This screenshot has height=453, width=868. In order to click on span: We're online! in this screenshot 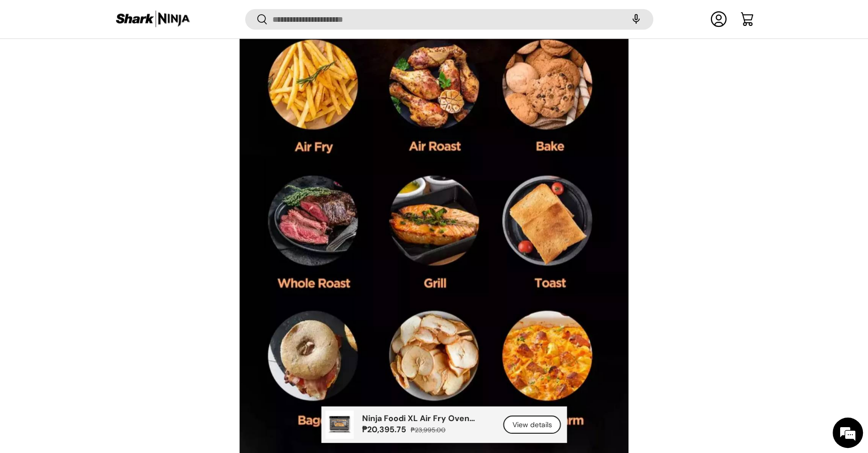, I will do `click(99, 179)`.